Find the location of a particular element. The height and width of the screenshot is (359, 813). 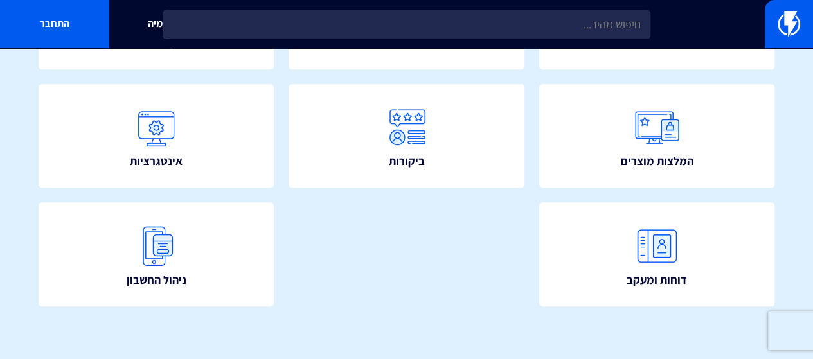

a: ביקורות is located at coordinates (406, 136).